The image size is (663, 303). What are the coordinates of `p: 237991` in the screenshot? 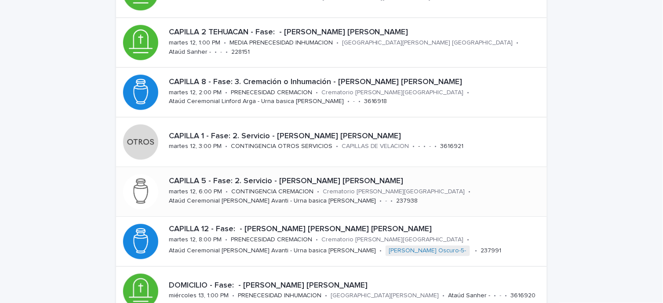 It's located at (491, 251).